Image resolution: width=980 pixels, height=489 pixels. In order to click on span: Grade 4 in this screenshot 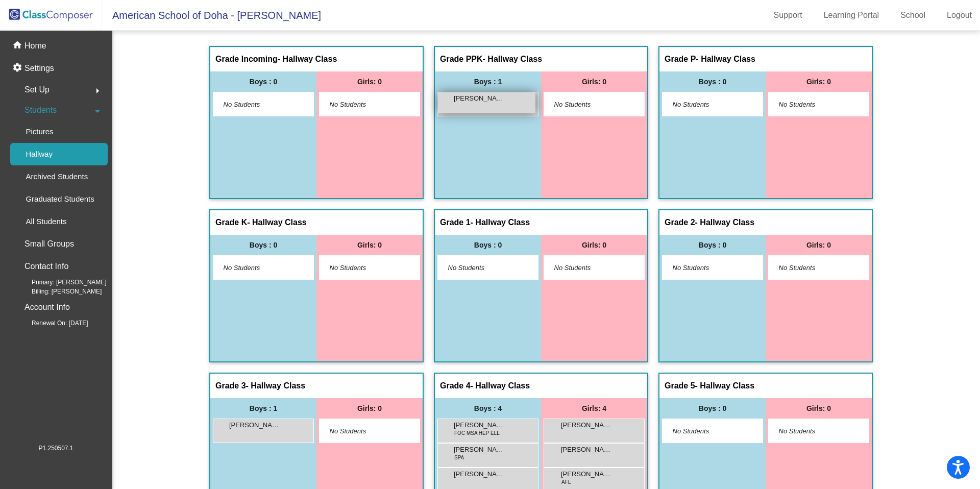, I will do `click(456, 386)`.